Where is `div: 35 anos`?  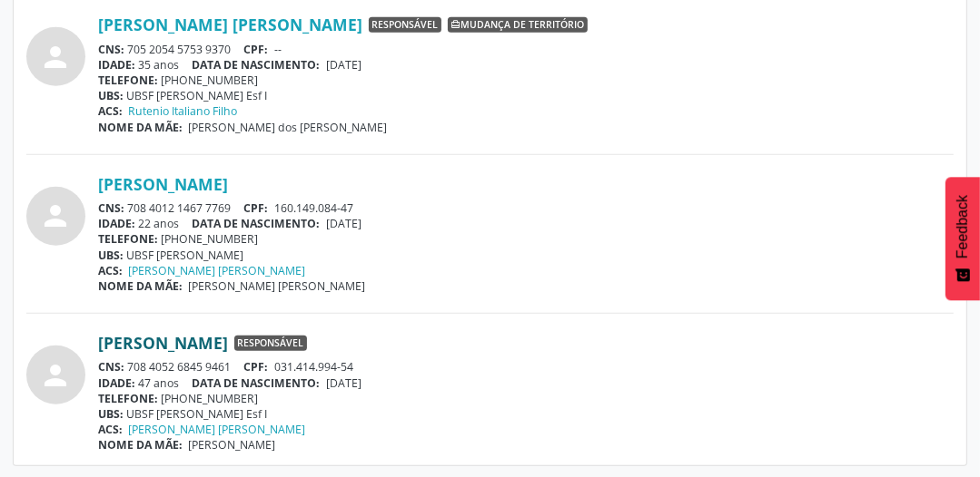
div: 35 anos is located at coordinates (525, 64).